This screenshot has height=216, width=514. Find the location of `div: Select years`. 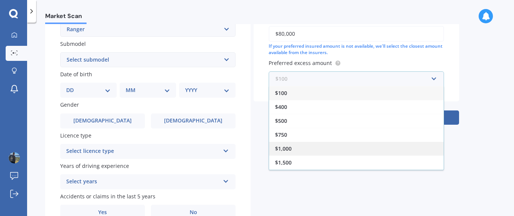

div: Select years is located at coordinates (143, 182).